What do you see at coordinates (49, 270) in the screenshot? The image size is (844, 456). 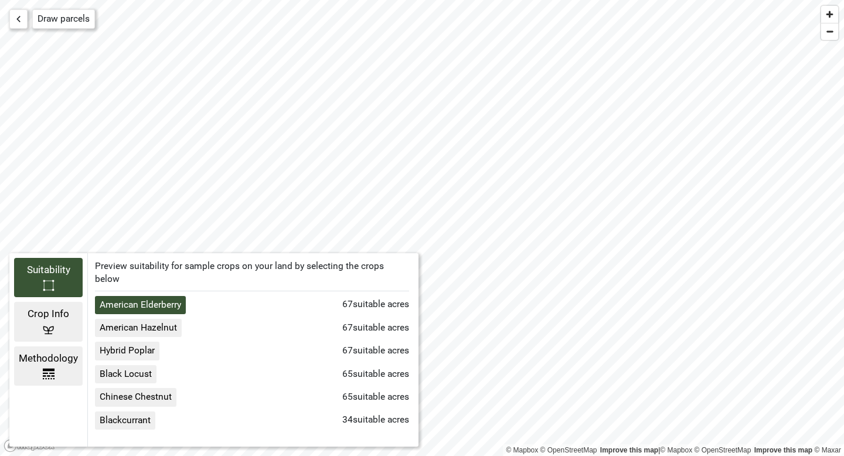 I see `div: Suitability` at bounding box center [49, 270].